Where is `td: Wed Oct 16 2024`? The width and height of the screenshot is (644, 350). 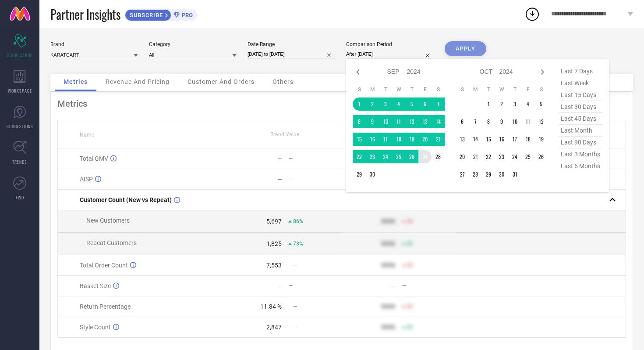
td: Wed Oct 16 2024 is located at coordinates (501, 139).